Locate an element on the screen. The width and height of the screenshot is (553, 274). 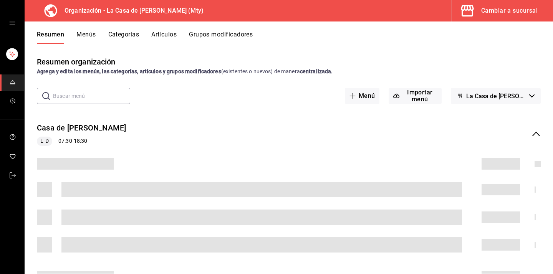
div: Cambiar a sucursal is located at coordinates (509, 11).